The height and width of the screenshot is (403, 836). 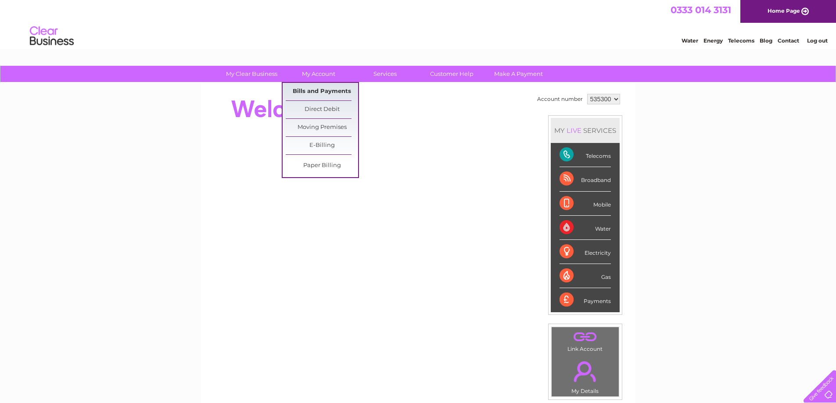 I want to click on a: Customer Help, so click(x=452, y=74).